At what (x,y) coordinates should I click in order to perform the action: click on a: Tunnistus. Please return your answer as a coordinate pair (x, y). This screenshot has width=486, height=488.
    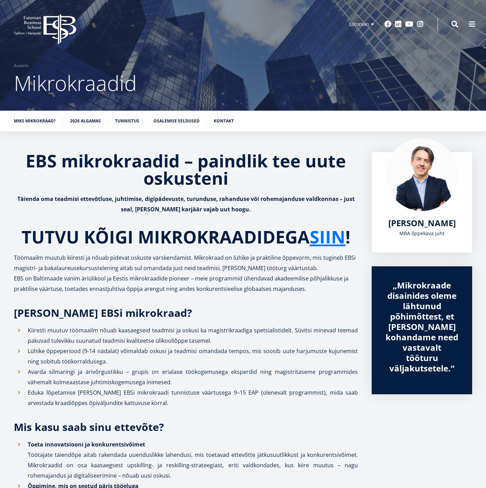
    Looking at the image, I should click on (127, 121).